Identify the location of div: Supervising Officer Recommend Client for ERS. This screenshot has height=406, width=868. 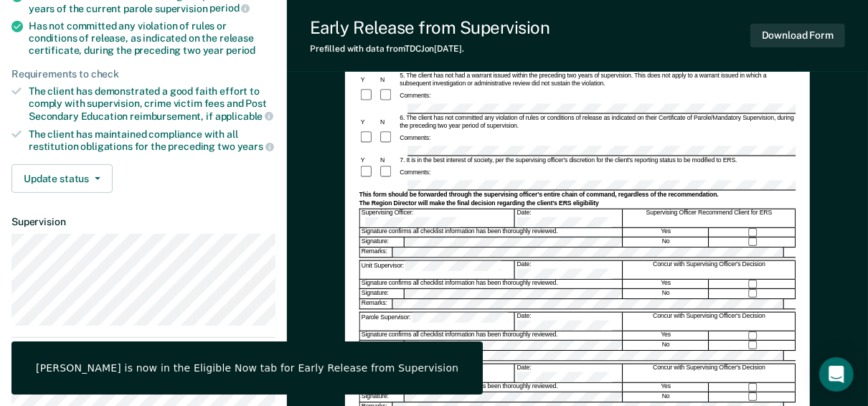
(710, 219).